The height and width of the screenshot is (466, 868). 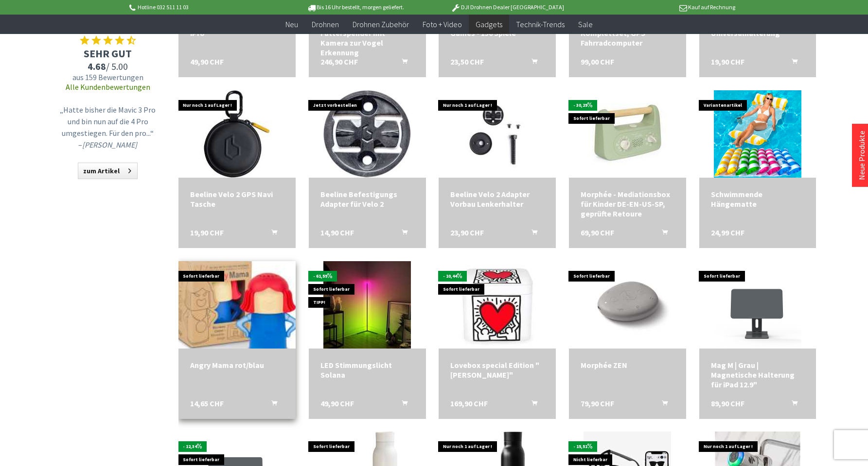 What do you see at coordinates (540, 25) in the screenshot?
I see `span: Technik-Trends` at bounding box center [540, 25].